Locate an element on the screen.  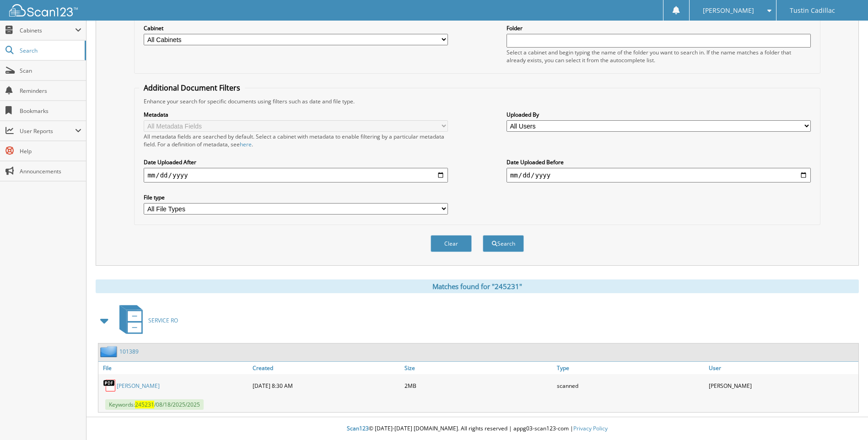
div: 2MB is located at coordinates (478, 386).